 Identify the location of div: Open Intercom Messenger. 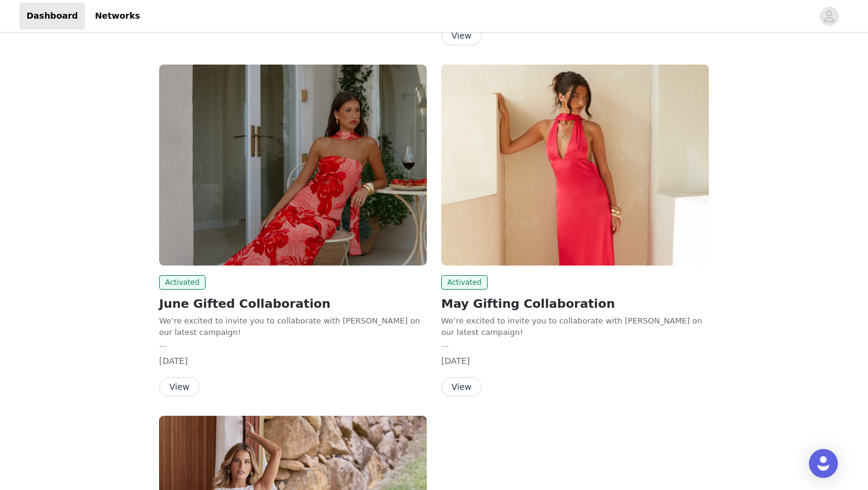
(824, 464).